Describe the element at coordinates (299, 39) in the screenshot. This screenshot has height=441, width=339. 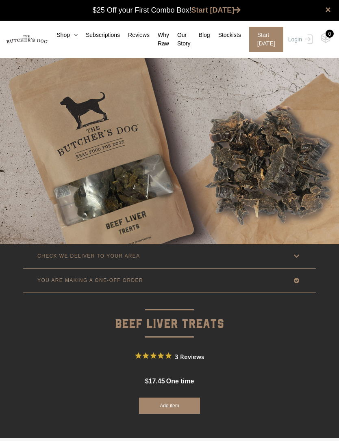
I see `a: Login` at that location.